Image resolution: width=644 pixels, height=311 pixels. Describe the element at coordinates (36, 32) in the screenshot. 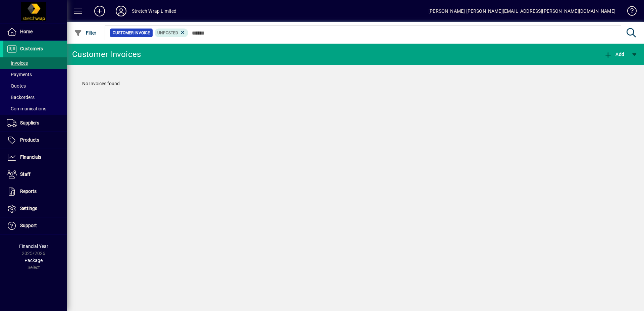

I see `a: Home` at that location.